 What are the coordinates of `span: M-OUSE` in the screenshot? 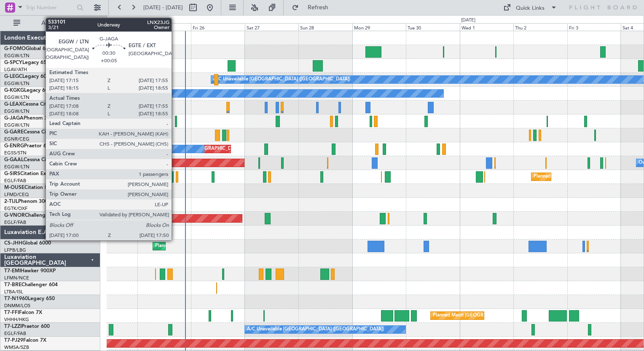 It's located at (14, 188).